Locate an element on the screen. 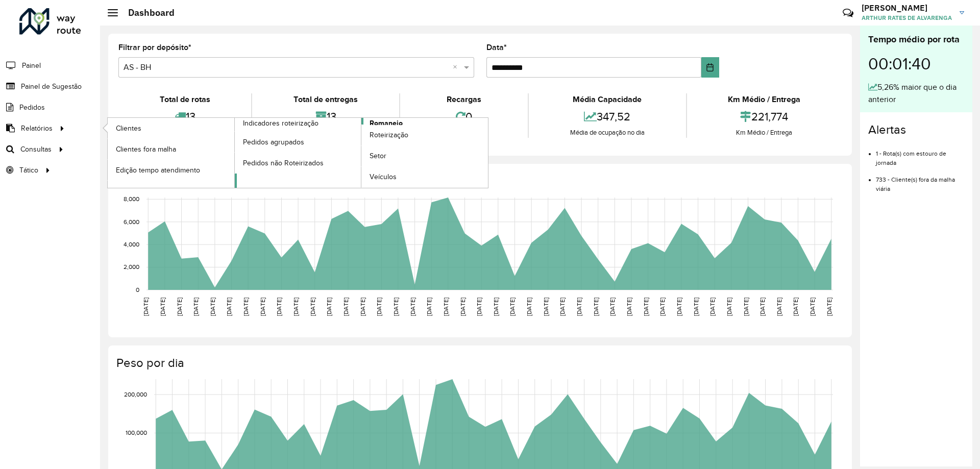  span: Clientes is located at coordinates (129, 128).